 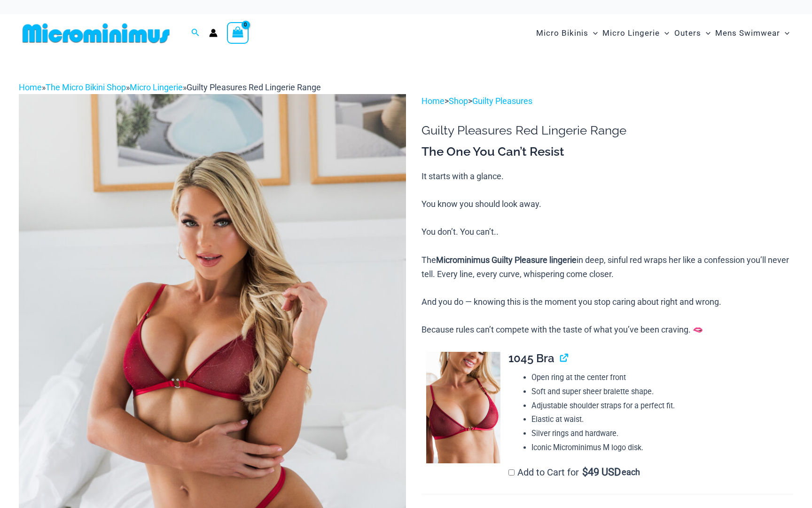 What do you see at coordinates (662, 378) in the screenshot?
I see `li: Open ring at the center front` at bounding box center [662, 378].